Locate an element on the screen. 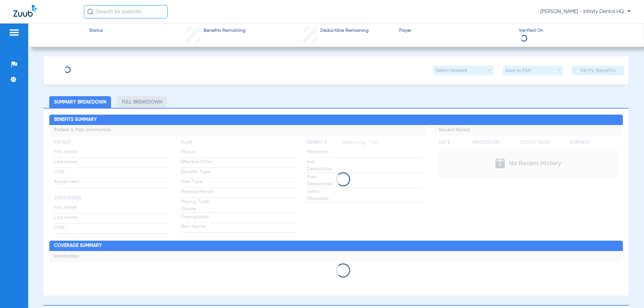 The width and height of the screenshot is (644, 308). span: Payer is located at coordinates (456, 30).